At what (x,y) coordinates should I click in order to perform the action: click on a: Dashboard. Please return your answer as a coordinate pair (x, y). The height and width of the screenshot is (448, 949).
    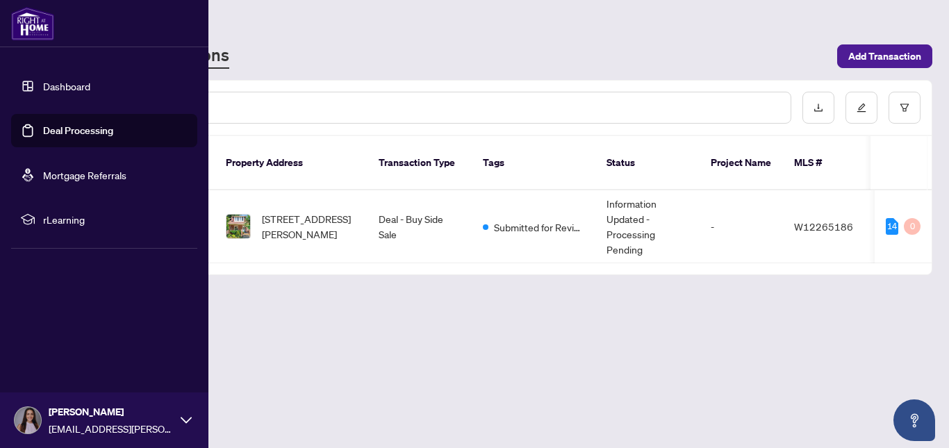
    Looking at the image, I should click on (67, 86).